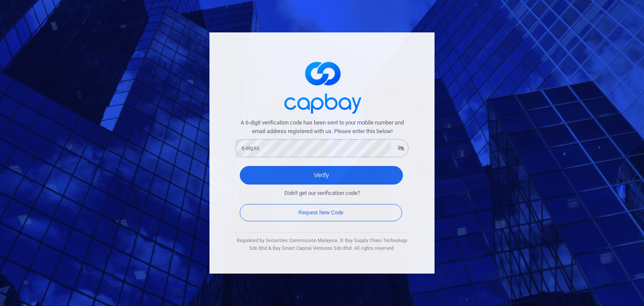  I want to click on span: Didn't get our verification code?, so click(322, 193).